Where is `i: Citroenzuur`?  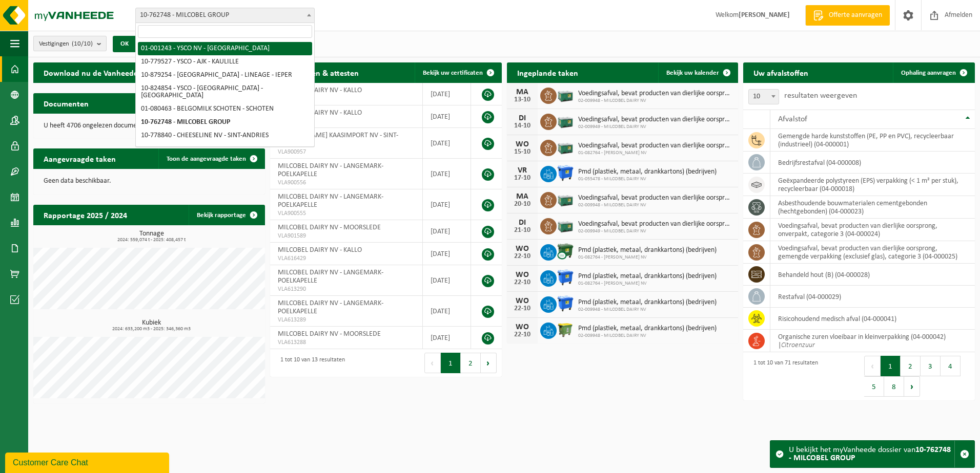
i: Citroenzuur is located at coordinates (798, 345).